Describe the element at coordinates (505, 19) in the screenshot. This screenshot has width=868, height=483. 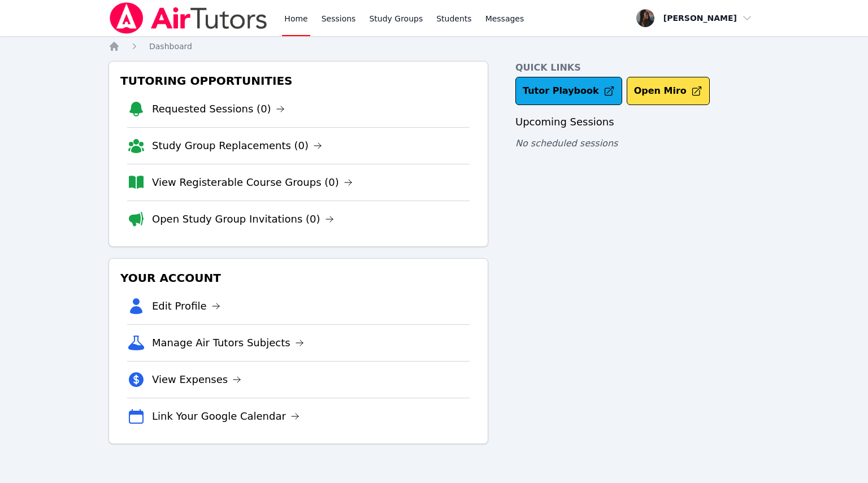
I see `span: Messages` at that location.